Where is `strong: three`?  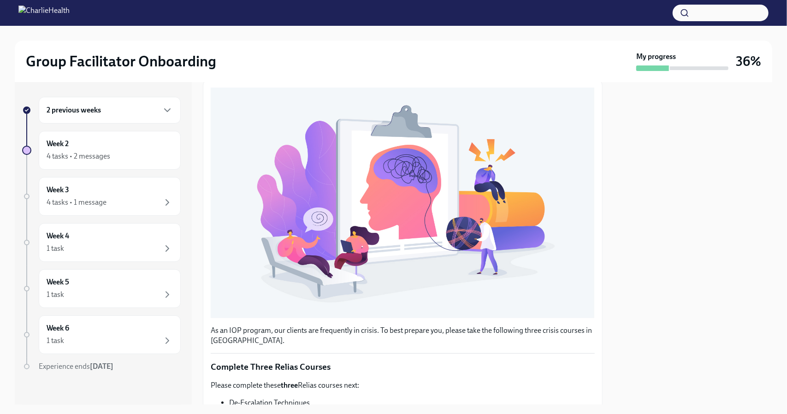 strong: three is located at coordinates (289, 385).